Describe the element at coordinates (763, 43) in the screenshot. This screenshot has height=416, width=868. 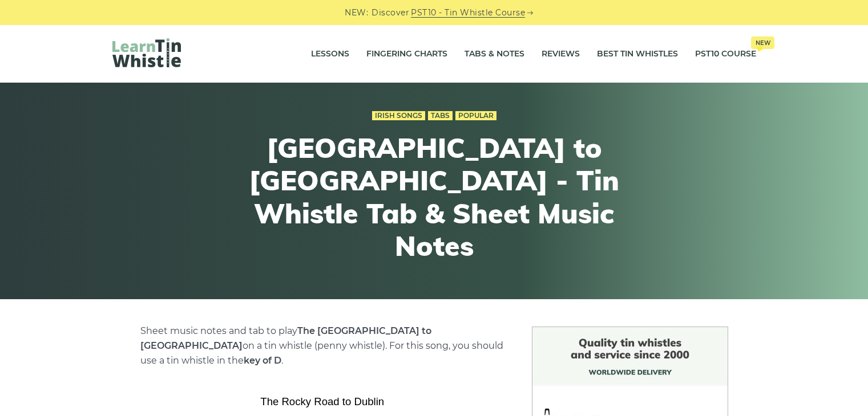
I see `span: New` at that location.